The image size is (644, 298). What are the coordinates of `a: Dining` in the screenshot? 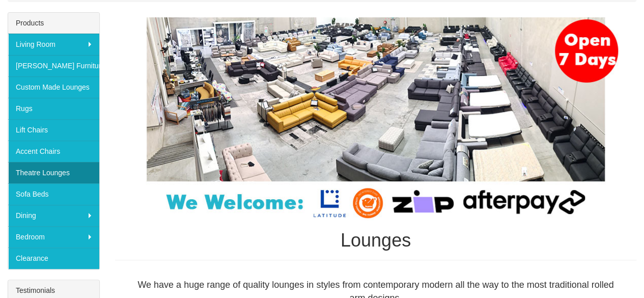 It's located at (53, 216).